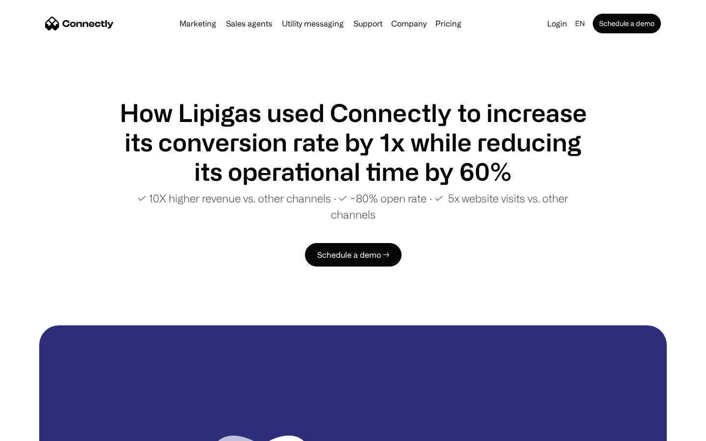 The image size is (706, 441). Describe the element at coordinates (626, 24) in the screenshot. I see `a: Schedule a demo` at that location.